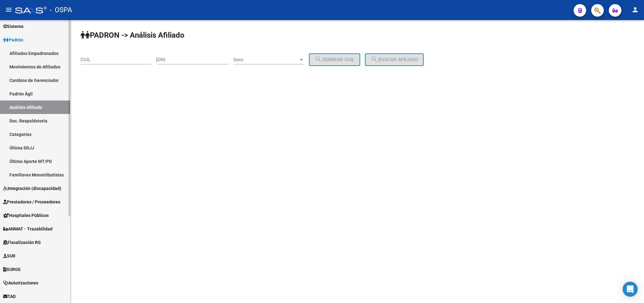  What do you see at coordinates (10, 297) in the screenshot?
I see `span: TAD` at bounding box center [10, 297].